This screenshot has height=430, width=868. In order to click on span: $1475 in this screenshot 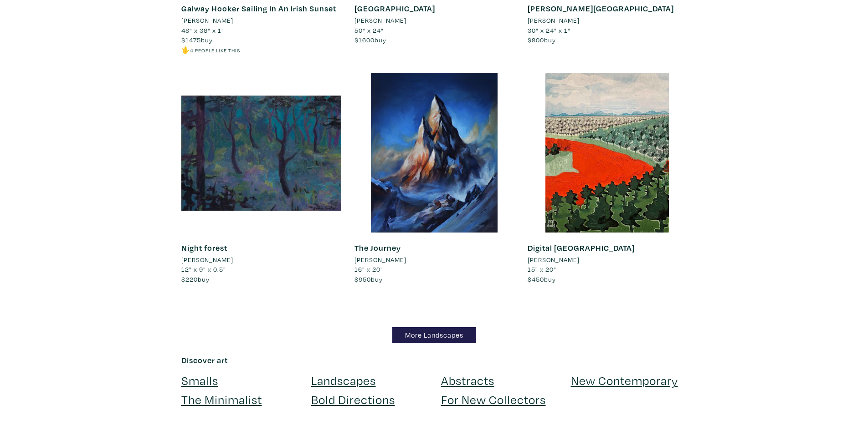, I will do `click(191, 40)`.